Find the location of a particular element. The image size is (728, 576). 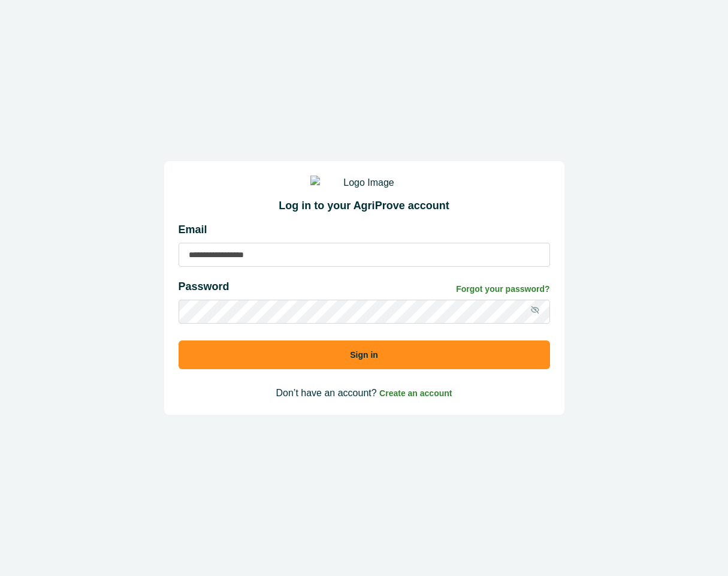

p: Don’t have an account? is located at coordinates (364, 393).